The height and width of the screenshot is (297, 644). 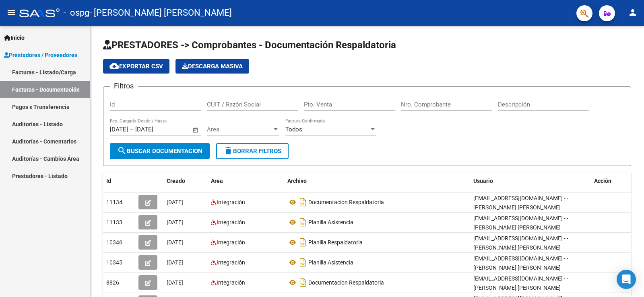 What do you see at coordinates (212, 67) in the screenshot?
I see `button: Descarga Masiva` at bounding box center [212, 67].